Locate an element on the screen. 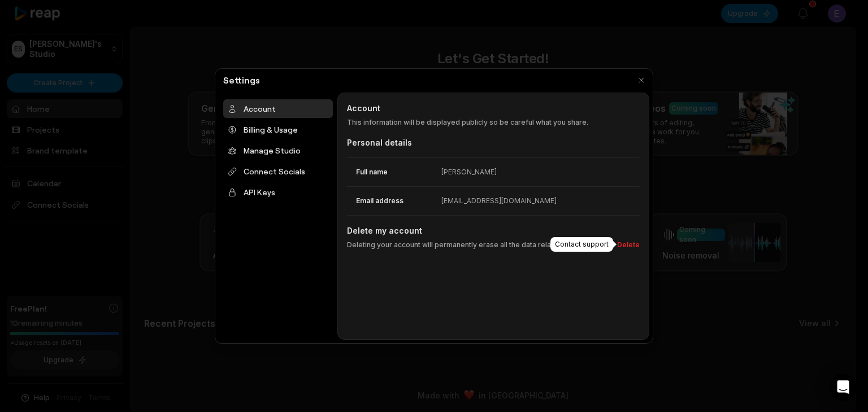 This screenshot has width=868, height=412. div: Account is located at coordinates (278, 108).